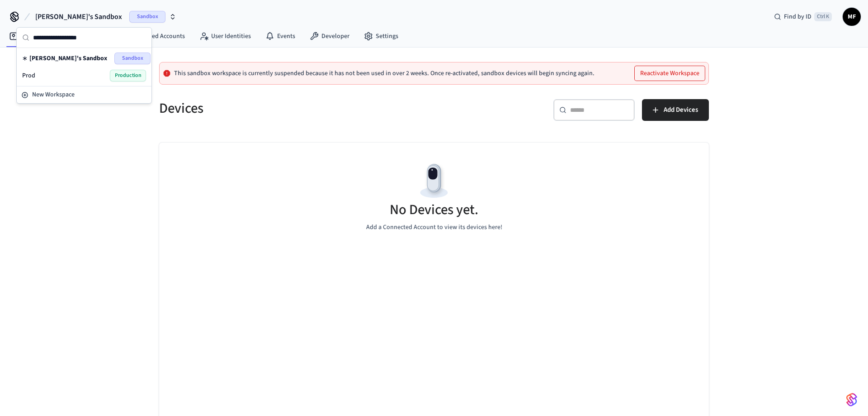 The width and height of the screenshot is (868, 416). Describe the element at coordinates (797, 16) in the screenshot. I see `span: Find by ID` at that location.